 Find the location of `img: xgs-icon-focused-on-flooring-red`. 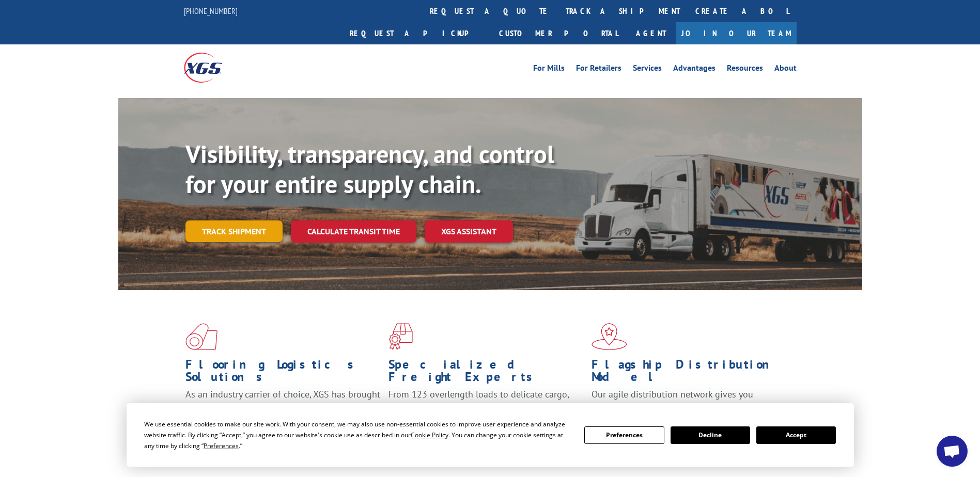

img: xgs-icon-focused-on-flooring-red is located at coordinates (400, 336).